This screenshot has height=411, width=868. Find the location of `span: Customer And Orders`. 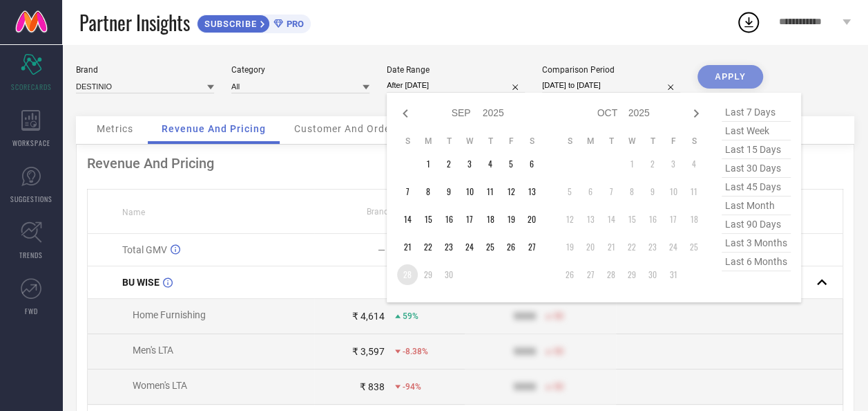

span: Customer And Orders is located at coordinates (347, 129).